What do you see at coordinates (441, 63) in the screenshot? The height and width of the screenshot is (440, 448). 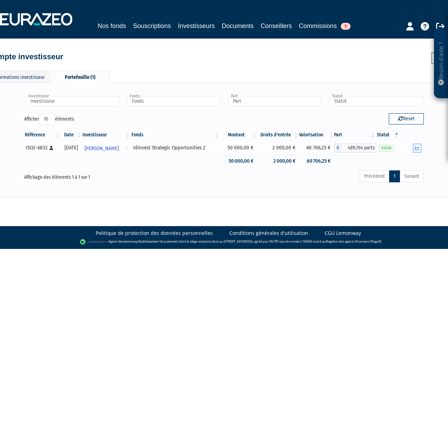 I see `p: Besoin d'aide ?` at bounding box center [441, 63].